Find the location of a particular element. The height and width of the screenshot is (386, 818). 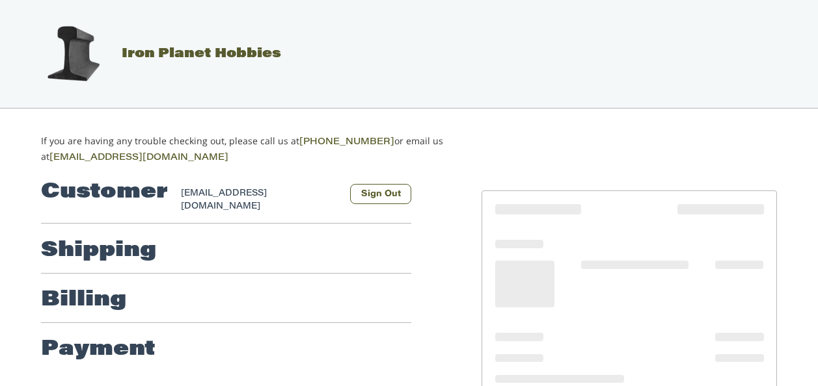

img: Iron Planet Hobbies is located at coordinates (73, 54).